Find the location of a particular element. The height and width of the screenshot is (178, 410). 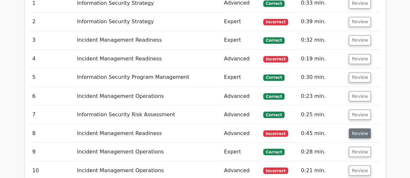

td: 2 is located at coordinates (52, 22).